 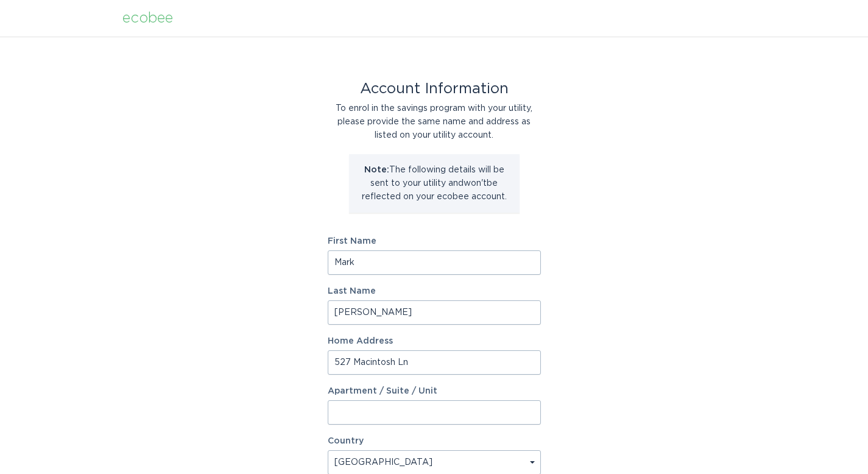 What do you see at coordinates (434, 341) in the screenshot?
I see `label: Home Address` at bounding box center [434, 341].